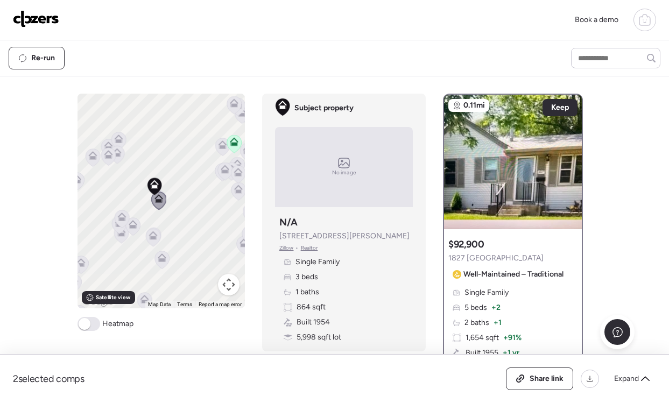 The width and height of the screenshot is (669, 403). What do you see at coordinates (497, 323) in the screenshot?
I see `span: + 1` at bounding box center [497, 323].